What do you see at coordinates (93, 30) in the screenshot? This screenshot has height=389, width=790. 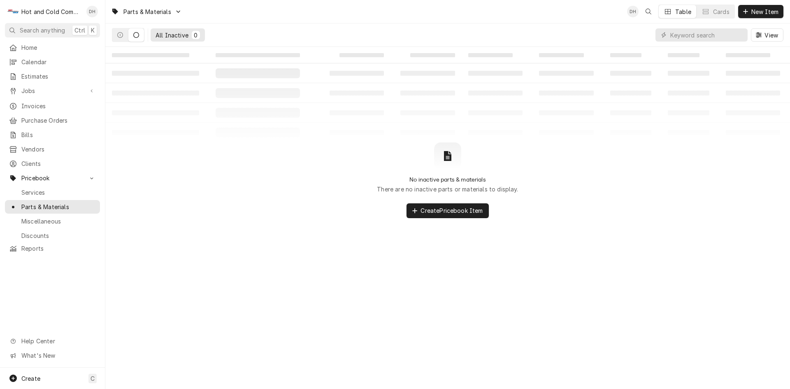 I see `span: K` at bounding box center [93, 30].